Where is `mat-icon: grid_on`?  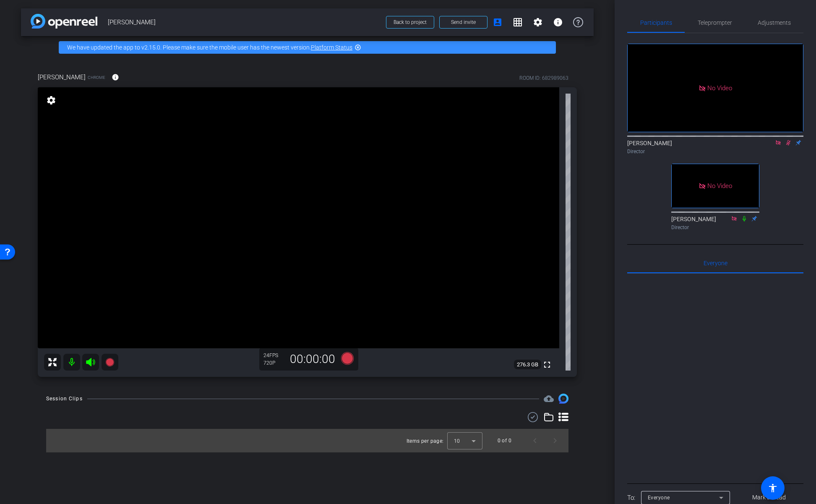 mat-icon: grid_on is located at coordinates (518, 22).